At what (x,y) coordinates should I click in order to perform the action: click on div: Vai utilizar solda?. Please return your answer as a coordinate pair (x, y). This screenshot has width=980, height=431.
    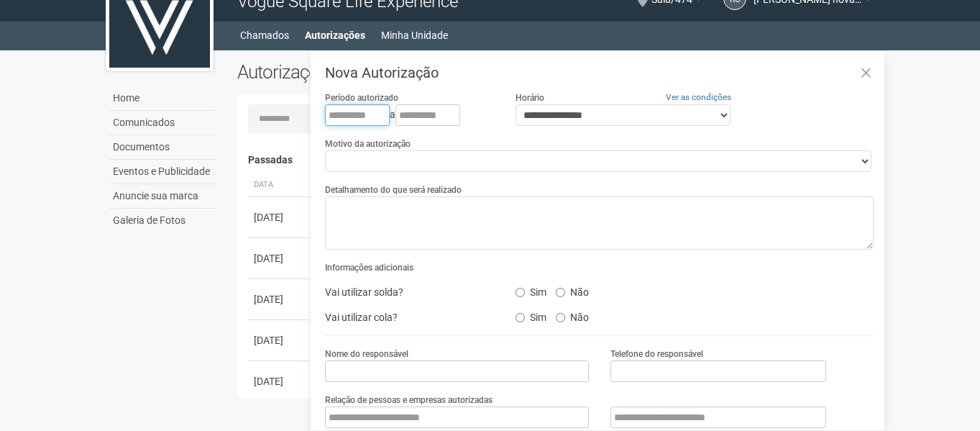
    Looking at the image, I should click on (409, 292).